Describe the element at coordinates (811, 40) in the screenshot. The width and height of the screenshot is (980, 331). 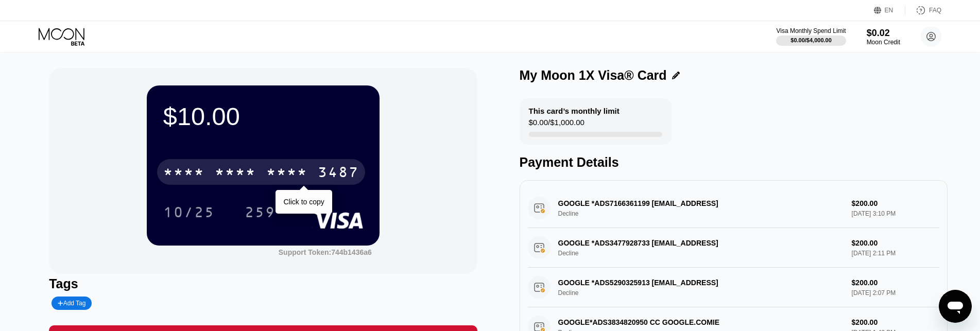
I see `div: $0.00 / $4,000.00` at that location.